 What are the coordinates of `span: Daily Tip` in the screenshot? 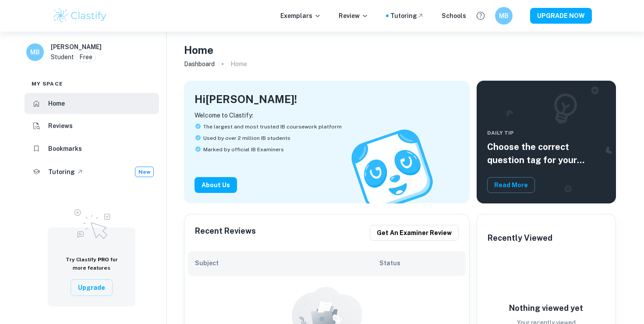 It's located at (546, 133).